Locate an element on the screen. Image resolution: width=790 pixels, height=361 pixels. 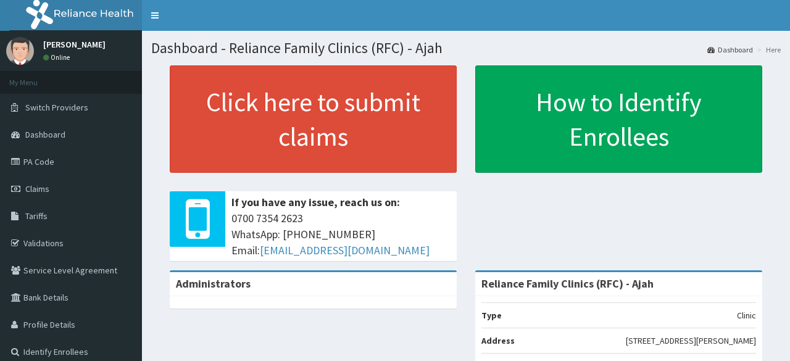
span: Dashboard is located at coordinates (45, 135).